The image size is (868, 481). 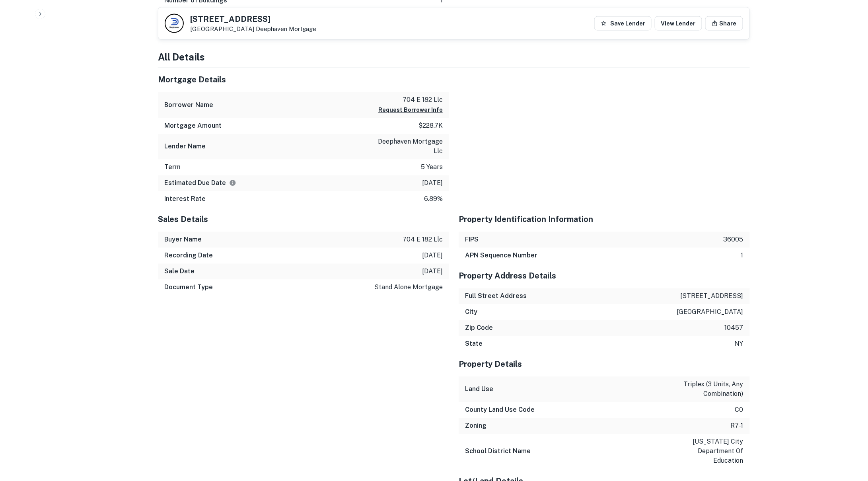 I want to click on h6: Land Use, so click(x=479, y=389).